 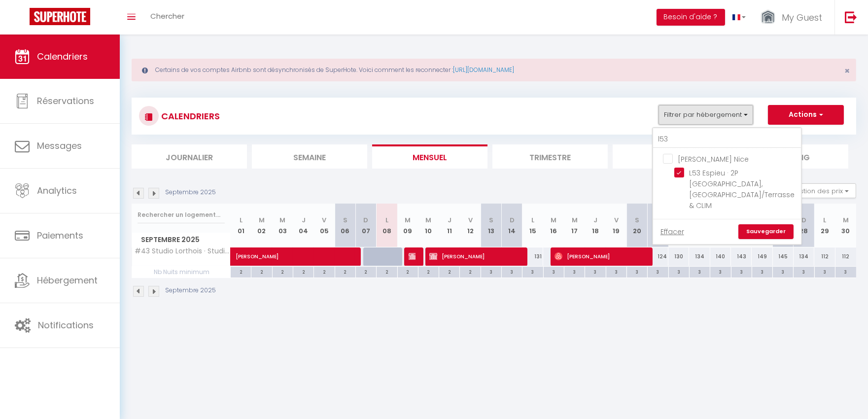 I want to click on li: Mensuel, so click(x=430, y=156).